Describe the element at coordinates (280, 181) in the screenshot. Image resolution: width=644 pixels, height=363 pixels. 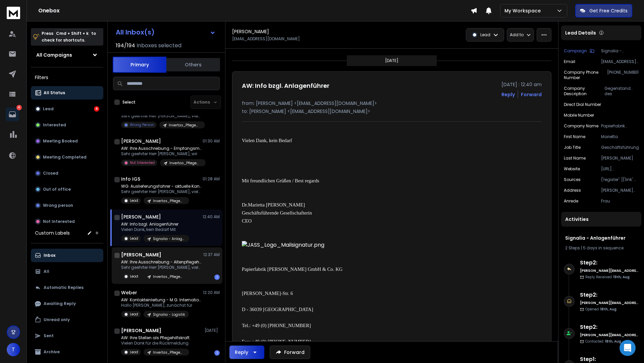
I see `span: Mit freundlichen Grüßen / Best regards` at that location.